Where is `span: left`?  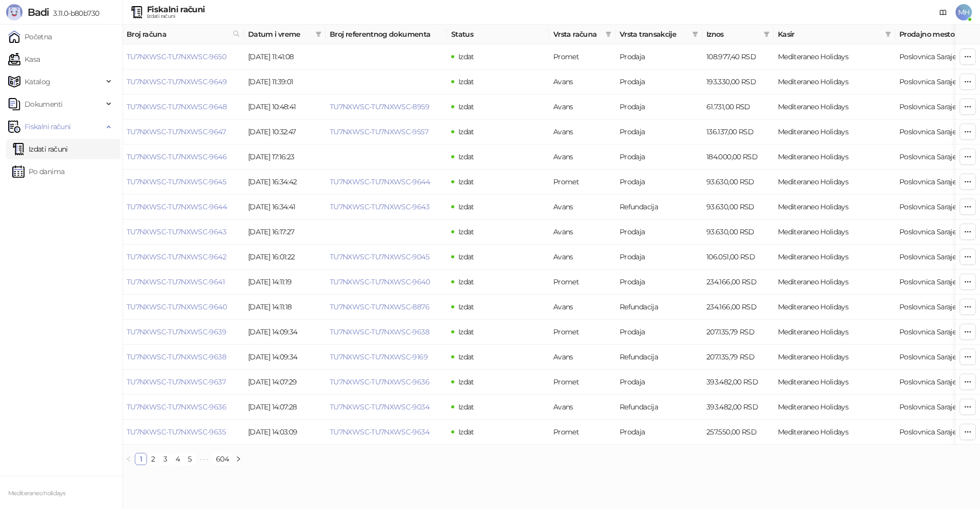 span: left is located at coordinates (128, 459).